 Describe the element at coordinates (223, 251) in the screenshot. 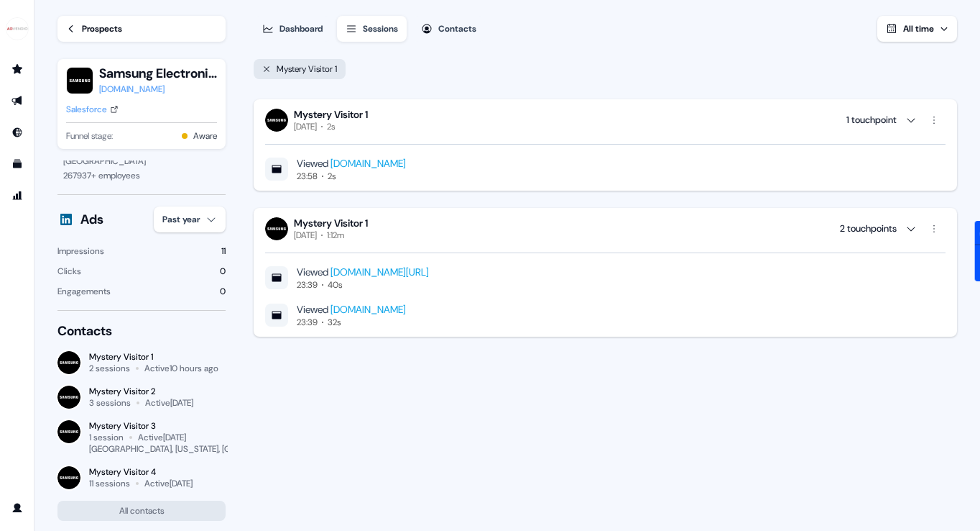

I see `div: 11` at that location.